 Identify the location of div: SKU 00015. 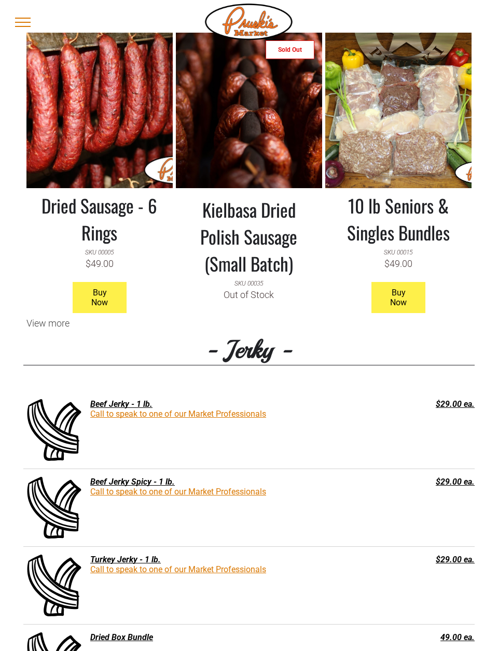
(398, 252).